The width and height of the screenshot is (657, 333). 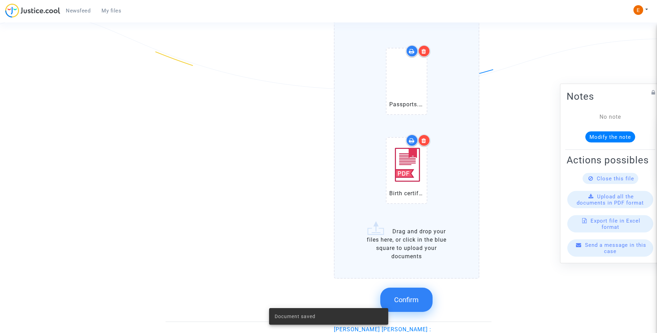 What do you see at coordinates (78, 11) in the screenshot?
I see `a: Newsfeed` at bounding box center [78, 11].